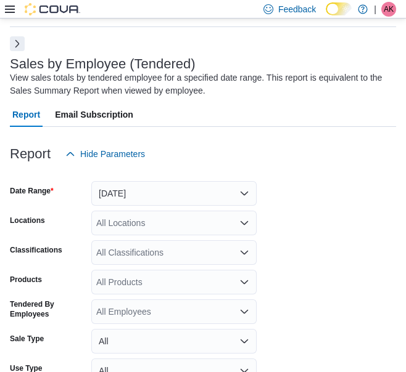 The height and width of the screenshot is (372, 406). What do you see at coordinates (388, 9) in the screenshot?
I see `span: AK` at bounding box center [388, 9].